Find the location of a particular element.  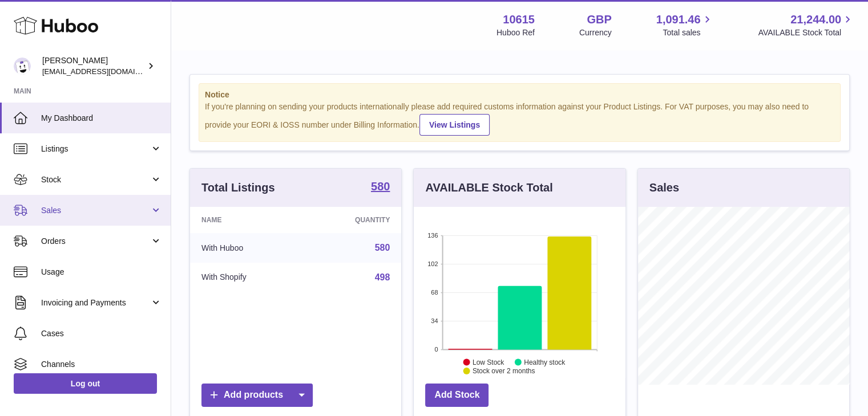

a: 1,091.46 Total sales is located at coordinates (685, 25).